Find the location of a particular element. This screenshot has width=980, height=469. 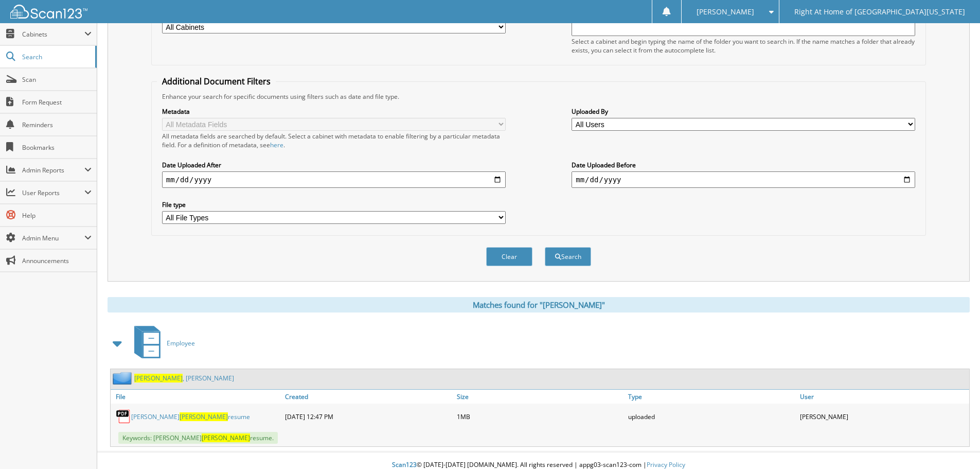

span: Reminders is located at coordinates (57, 124).